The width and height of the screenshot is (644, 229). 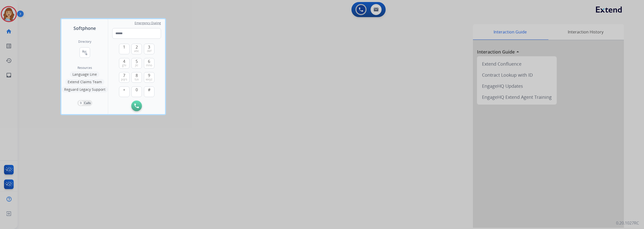 What do you see at coordinates (149, 75) in the screenshot?
I see `span: 9` at bounding box center [149, 75].